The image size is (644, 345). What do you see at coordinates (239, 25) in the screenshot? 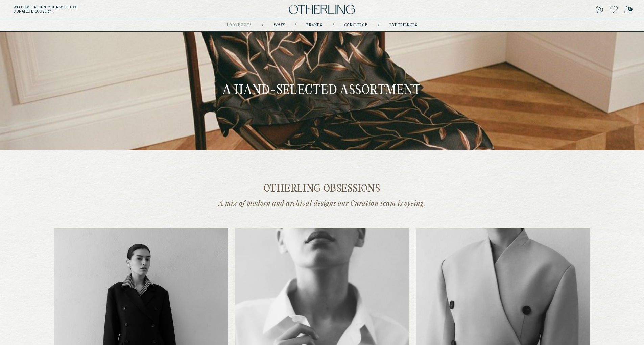
I see `div: lookbooks` at bounding box center [239, 25].